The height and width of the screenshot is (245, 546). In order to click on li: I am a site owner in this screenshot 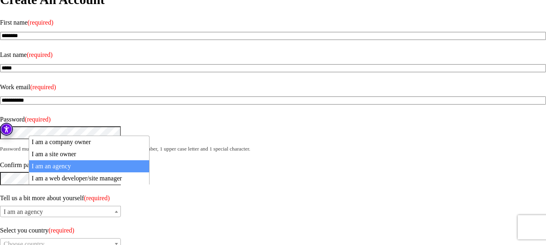, I will do `click(89, 154)`.